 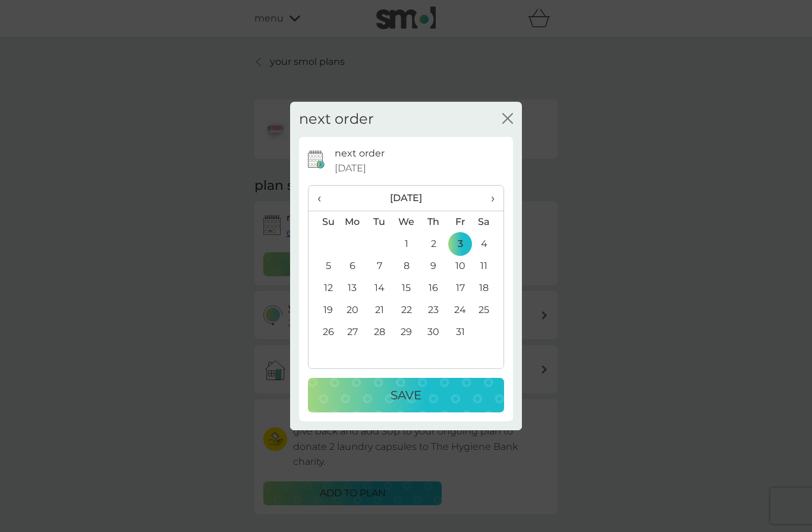 What do you see at coordinates (460, 221) in the screenshot?
I see `th: Fr` at bounding box center [460, 221].